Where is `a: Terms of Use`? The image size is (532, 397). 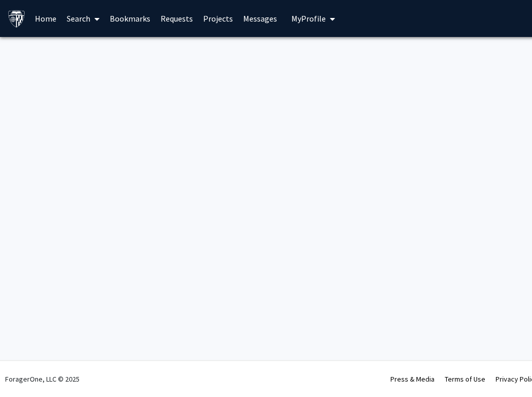
a: Terms of Use is located at coordinates (465, 379).